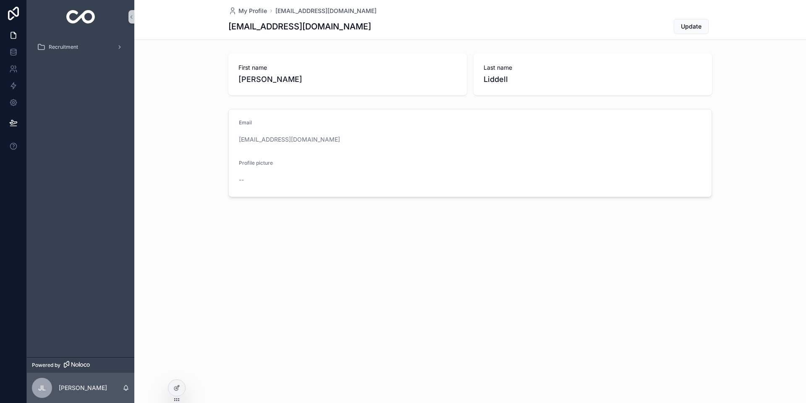  What do you see at coordinates (81, 50) in the screenshot?
I see `div: scrollable content` at bounding box center [81, 50].